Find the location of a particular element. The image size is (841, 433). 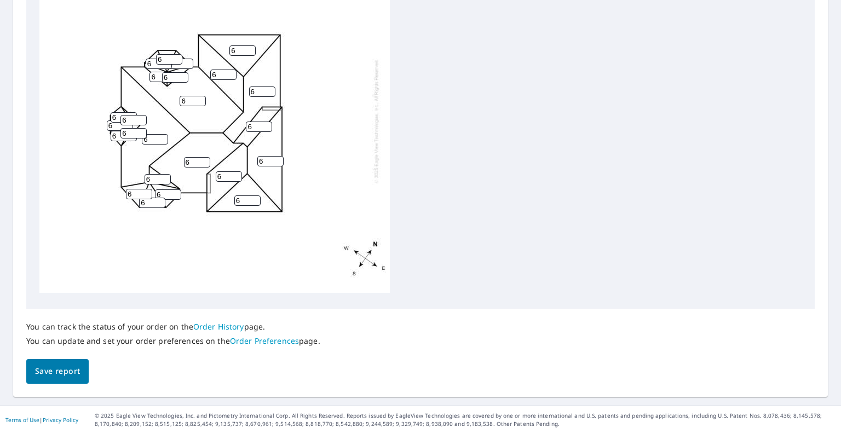

a: Order History is located at coordinates (218, 326).